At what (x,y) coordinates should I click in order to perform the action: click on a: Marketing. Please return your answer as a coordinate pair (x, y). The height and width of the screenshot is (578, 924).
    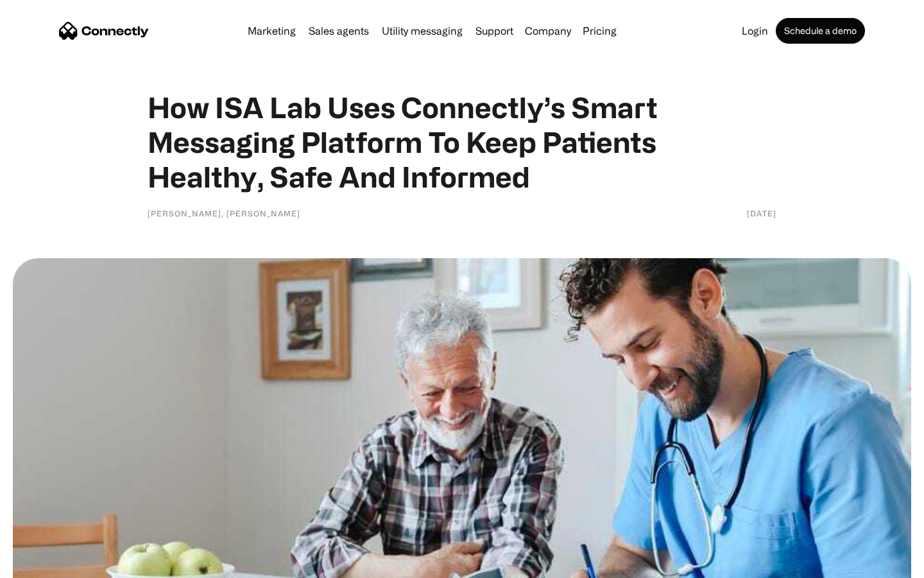
    Looking at the image, I should click on (272, 31).